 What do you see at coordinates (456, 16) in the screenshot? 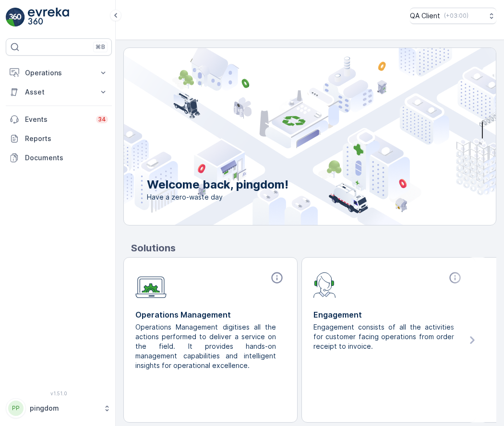
I see `p: ( +03:00 )` at bounding box center [456, 16].